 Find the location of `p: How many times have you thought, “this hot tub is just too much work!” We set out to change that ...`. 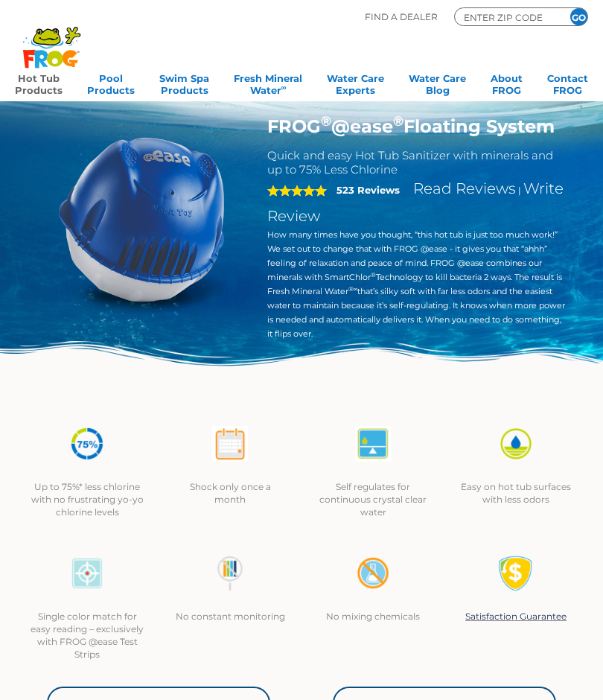

p: How many times have you thought, “this hot tub is just too much work!” We set out to change that ... is located at coordinates (417, 285).